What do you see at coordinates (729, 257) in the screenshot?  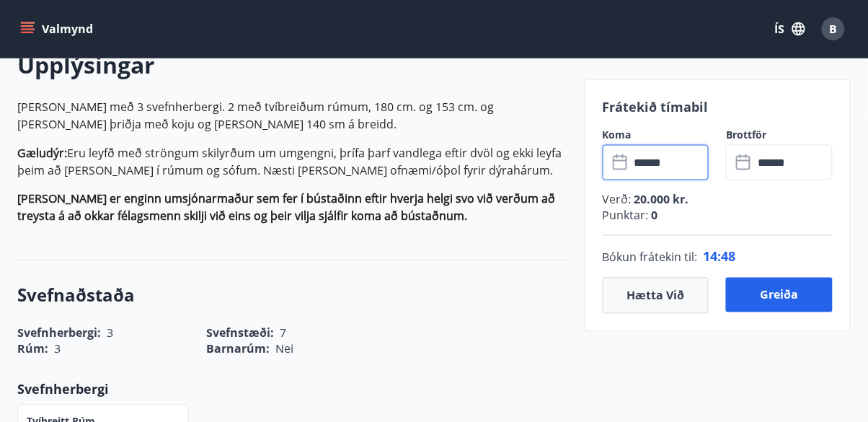 I see `span: 48` at bounding box center [729, 257].